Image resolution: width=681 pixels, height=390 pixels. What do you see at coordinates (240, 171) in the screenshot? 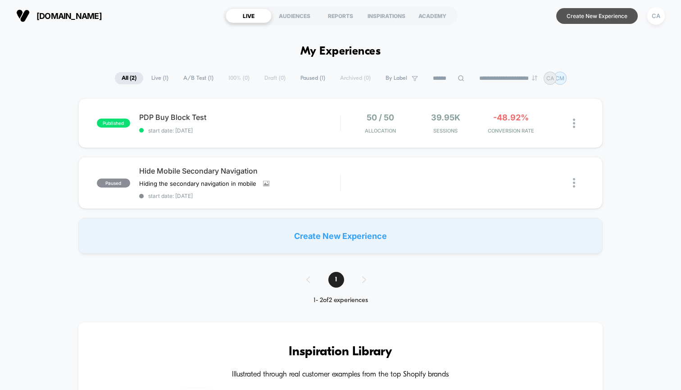
I see `span: Hide Mobile Secondary Navigation` at bounding box center [240, 171].